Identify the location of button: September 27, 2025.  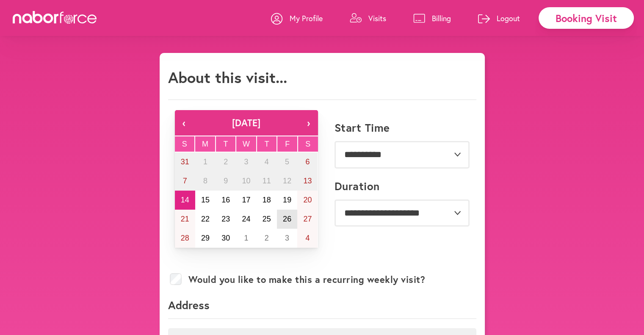
(307, 219).